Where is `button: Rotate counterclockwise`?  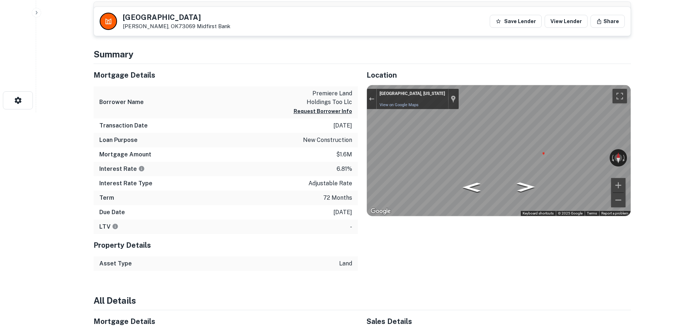
button: Rotate counterclockwise is located at coordinates (612, 158).